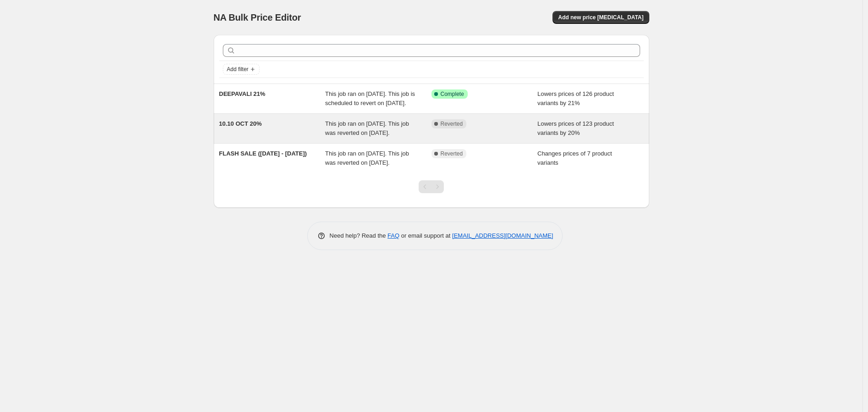 This screenshot has width=868, height=412. I want to click on a: FAQ, so click(393, 235).